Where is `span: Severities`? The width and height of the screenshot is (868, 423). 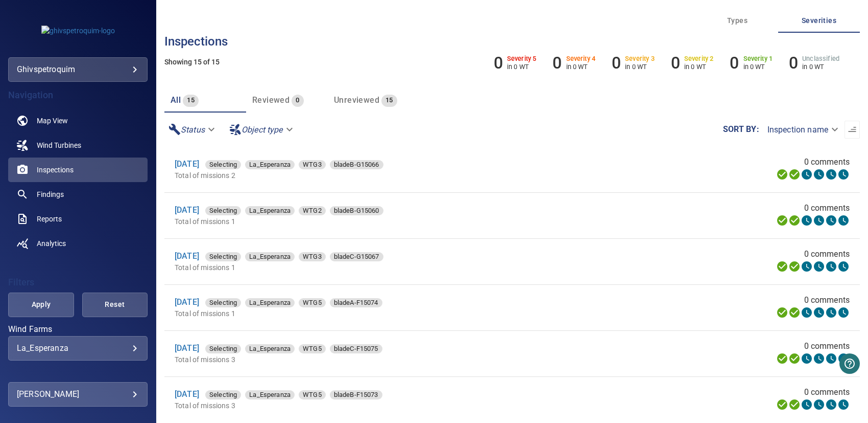
span: Severities is located at coordinates (819, 21).